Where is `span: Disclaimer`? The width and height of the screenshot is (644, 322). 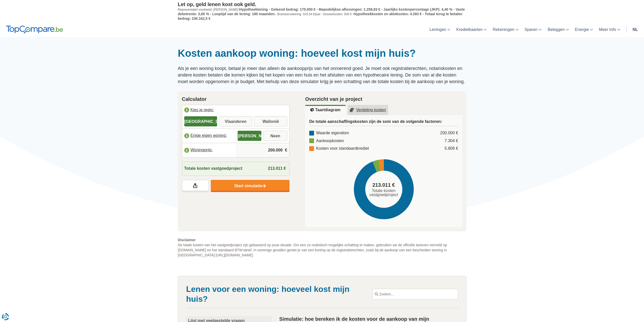 span: Disclaimer is located at coordinates (322, 240).